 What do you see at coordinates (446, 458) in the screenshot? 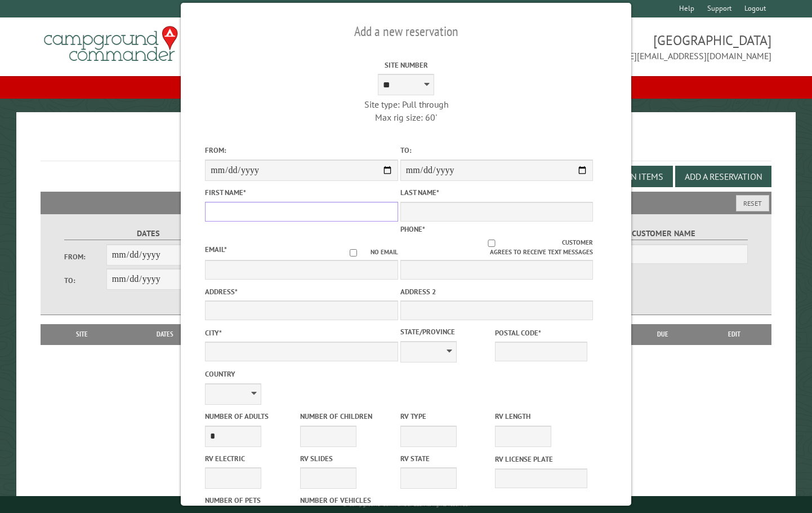
I see `label: RV State` at bounding box center [446, 458].